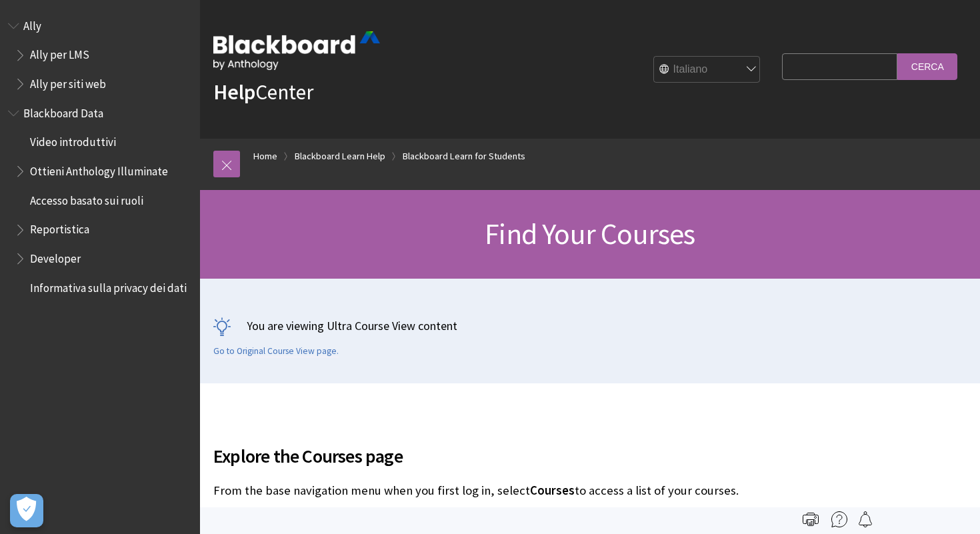  Describe the element at coordinates (72, 140) in the screenshot. I see `span: Video introduttivi` at that location.